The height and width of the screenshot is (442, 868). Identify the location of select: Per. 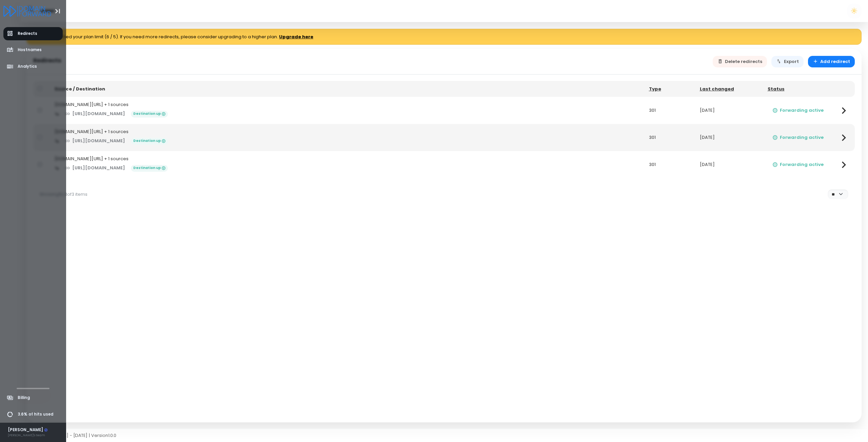
(838, 194).